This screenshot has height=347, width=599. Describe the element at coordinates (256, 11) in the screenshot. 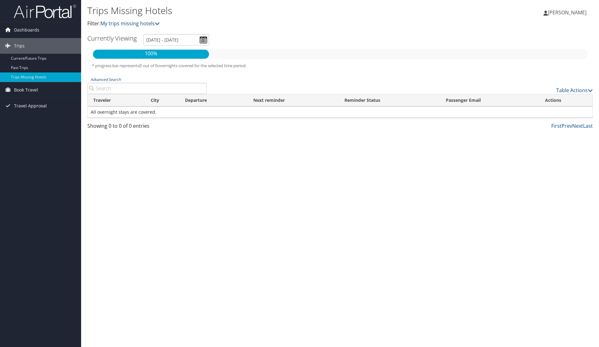

I see `h1: Trips Missing Hotels` at that location.